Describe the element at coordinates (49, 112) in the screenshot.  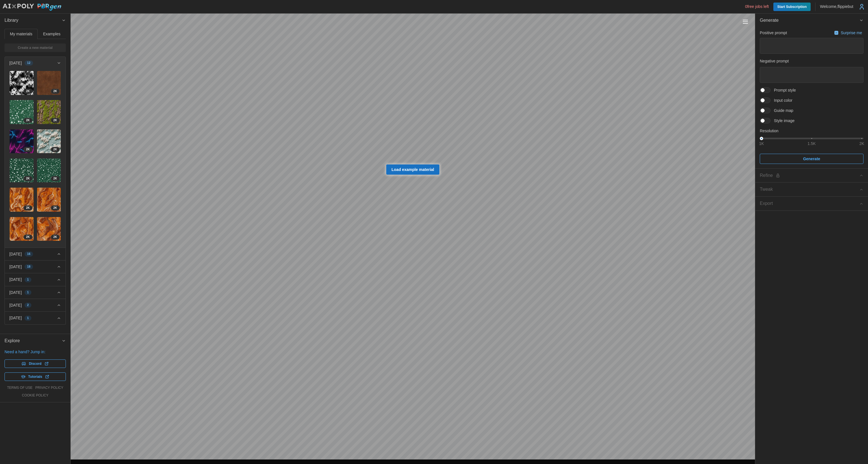
I see `a: qTGjMMT3Ej7Wefj6OxMd2K` at that location.